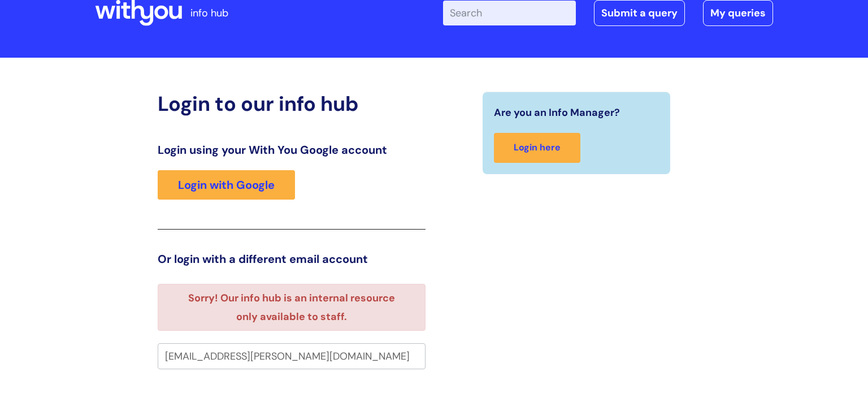 This screenshot has width=868, height=393. What do you see at coordinates (226, 185) in the screenshot?
I see `a: Login with Google` at bounding box center [226, 185].